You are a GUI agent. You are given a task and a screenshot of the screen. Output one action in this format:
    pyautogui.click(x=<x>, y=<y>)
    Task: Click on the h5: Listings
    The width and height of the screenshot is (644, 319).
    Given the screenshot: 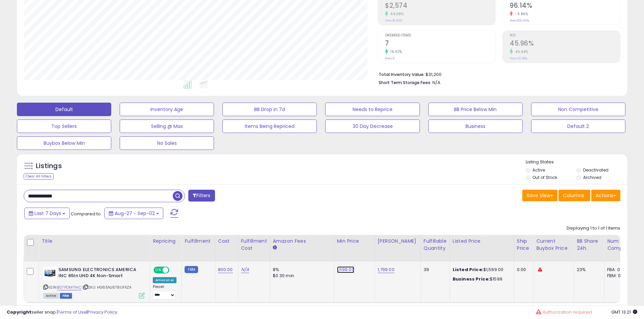 What is the action you would take?
    pyautogui.click(x=48, y=166)
    